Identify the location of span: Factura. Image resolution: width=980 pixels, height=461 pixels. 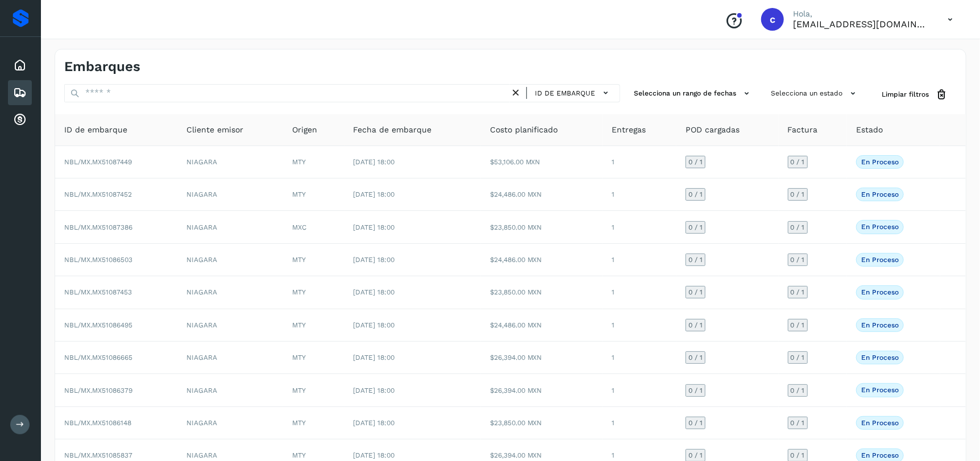
(802, 130).